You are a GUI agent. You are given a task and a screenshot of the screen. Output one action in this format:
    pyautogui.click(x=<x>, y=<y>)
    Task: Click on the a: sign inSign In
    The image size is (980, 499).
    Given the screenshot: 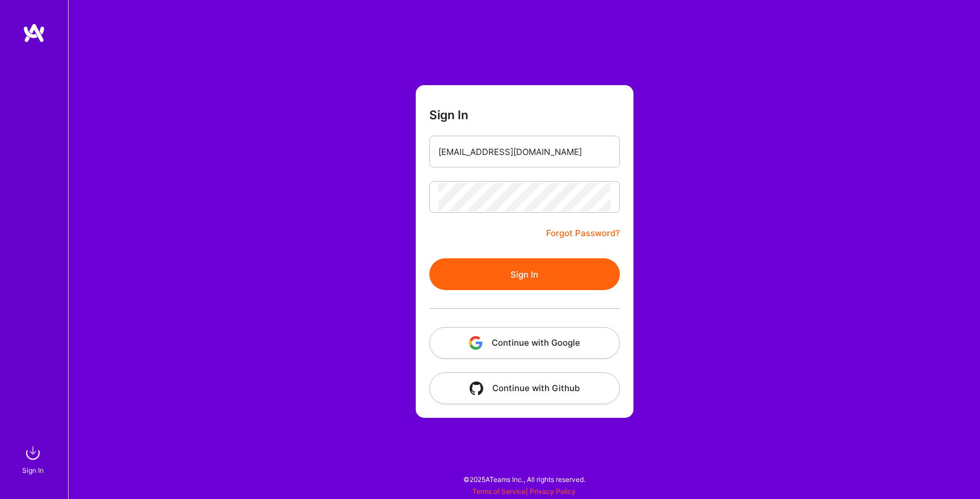 What is the action you would take?
    pyautogui.click(x=34, y=459)
    